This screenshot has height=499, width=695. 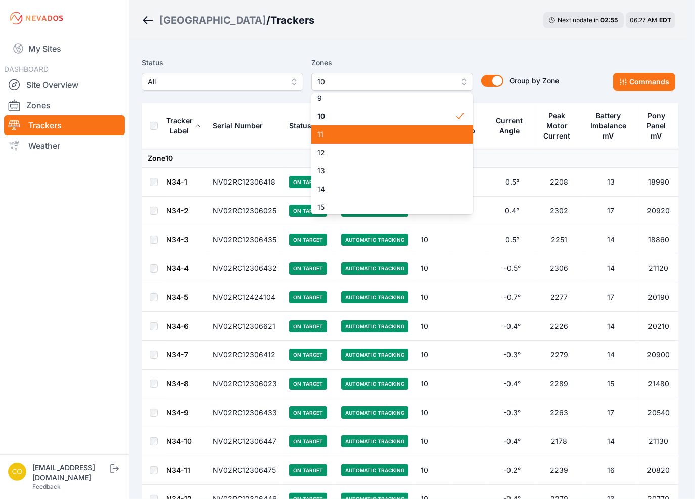 I want to click on span: 12, so click(x=386, y=153).